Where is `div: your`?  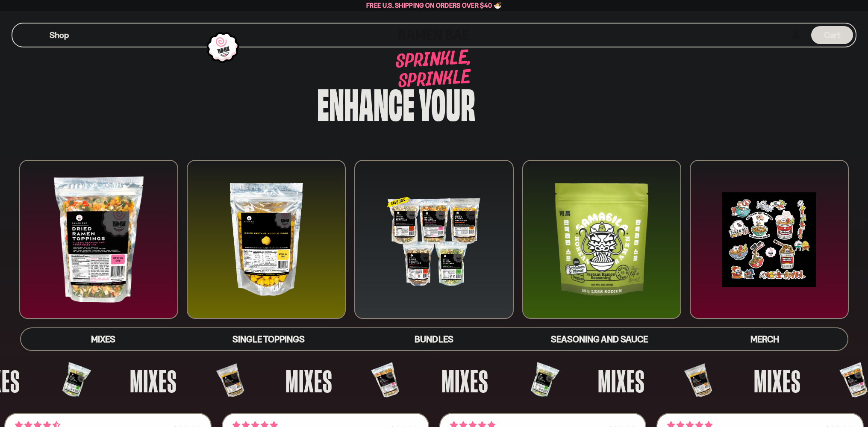 div: your is located at coordinates (447, 102).